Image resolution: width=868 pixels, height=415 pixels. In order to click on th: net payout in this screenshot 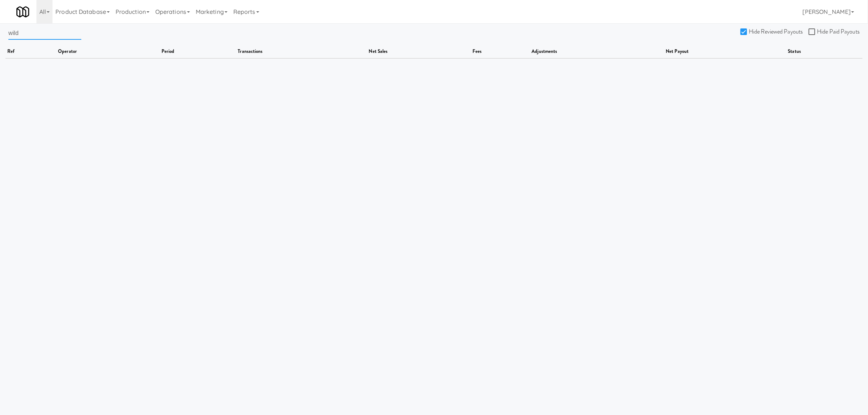, I will do `click(725, 52)`.